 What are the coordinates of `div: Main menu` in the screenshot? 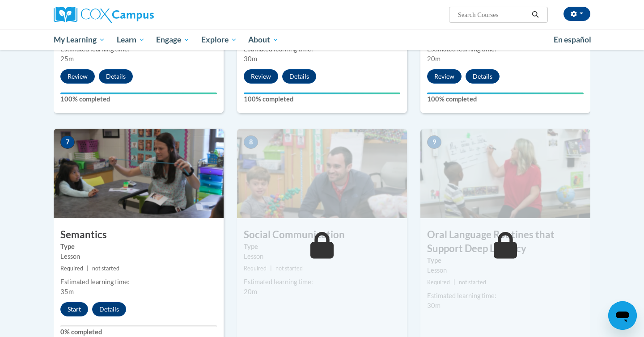 It's located at (322, 40).